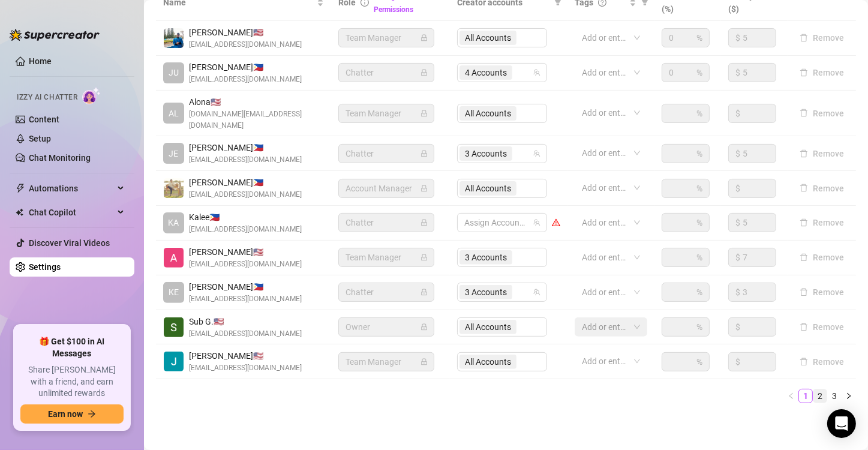  Describe the element at coordinates (55, 35) in the screenshot. I see `img: logo-BBDzfeDw.svg` at that location.